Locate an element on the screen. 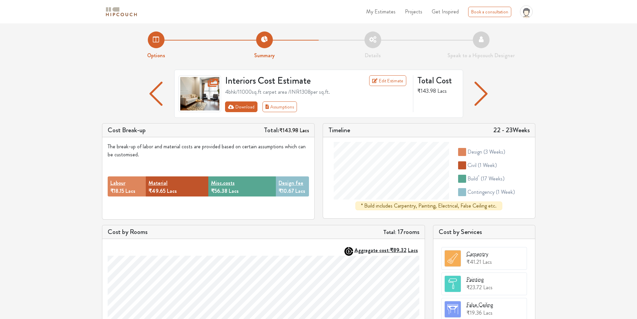 This screenshot has width=637, height=319. span: ( 17 weeks ) is located at coordinates (492, 178).